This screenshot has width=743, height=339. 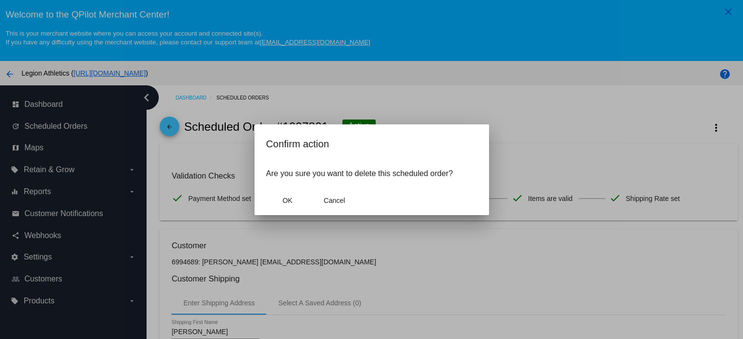 What do you see at coordinates (334, 201) in the screenshot?
I see `span: Cancel` at bounding box center [334, 201].